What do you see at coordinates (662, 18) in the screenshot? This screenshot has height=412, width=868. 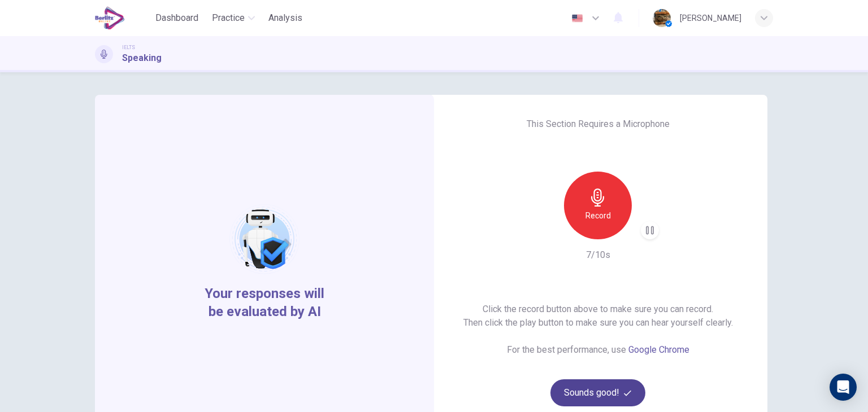 I see `img: Profile picture` at bounding box center [662, 18].